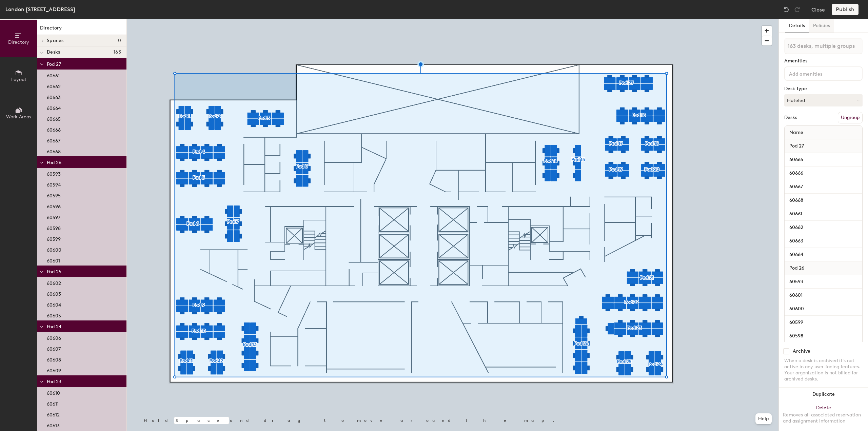 This screenshot has width=868, height=431. I want to click on img: Undo, so click(786, 10).